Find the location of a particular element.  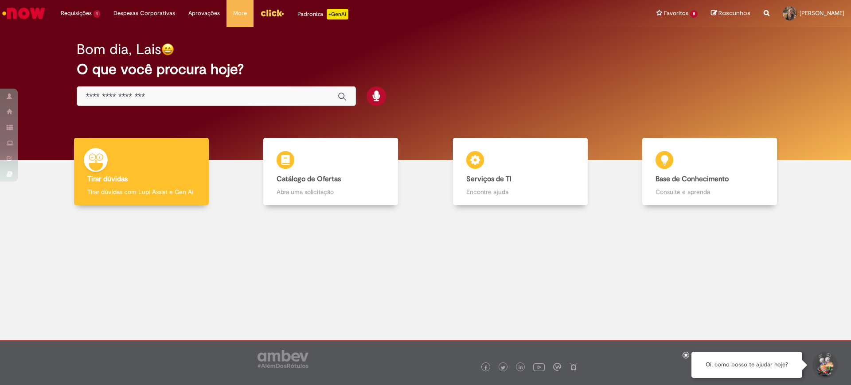

div: Oi, como posso te ajudar hoje? is located at coordinates (747, 365).